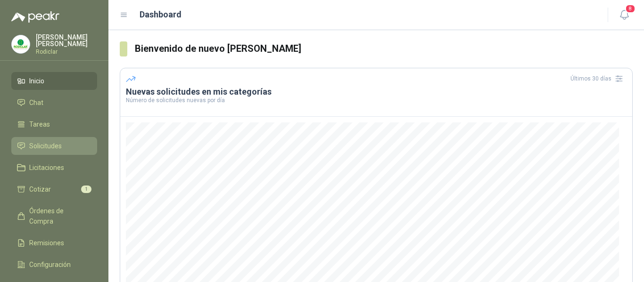 This screenshot has width=644, height=282. I want to click on img: Company Logo, so click(21, 44).